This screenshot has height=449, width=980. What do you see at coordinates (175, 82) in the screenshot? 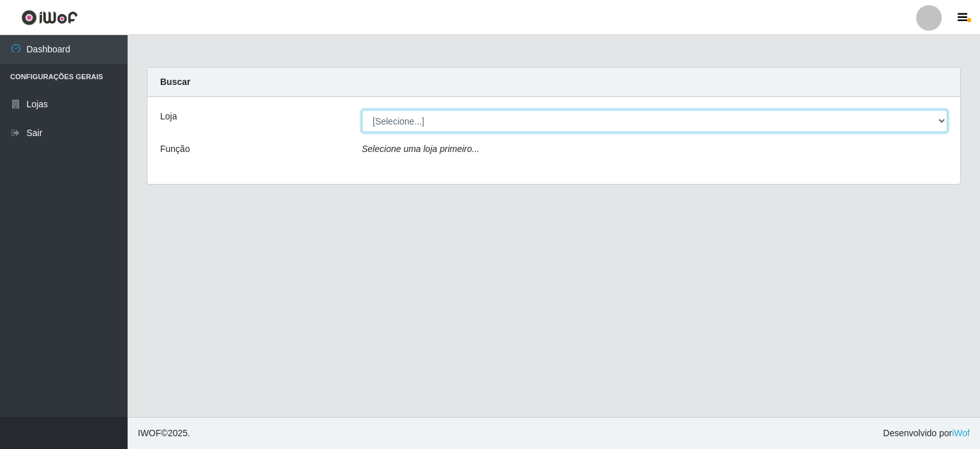
I see `strong: Buscar` at bounding box center [175, 82].